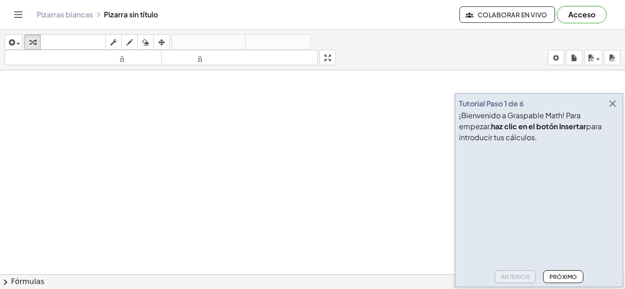  I want to click on font: Acceso, so click(581, 14).